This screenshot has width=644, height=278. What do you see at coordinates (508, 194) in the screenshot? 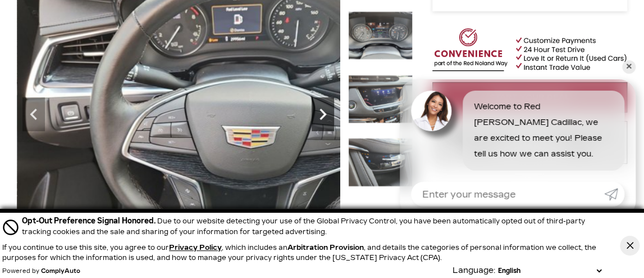
I see `input: Enter your message` at bounding box center [508, 194].